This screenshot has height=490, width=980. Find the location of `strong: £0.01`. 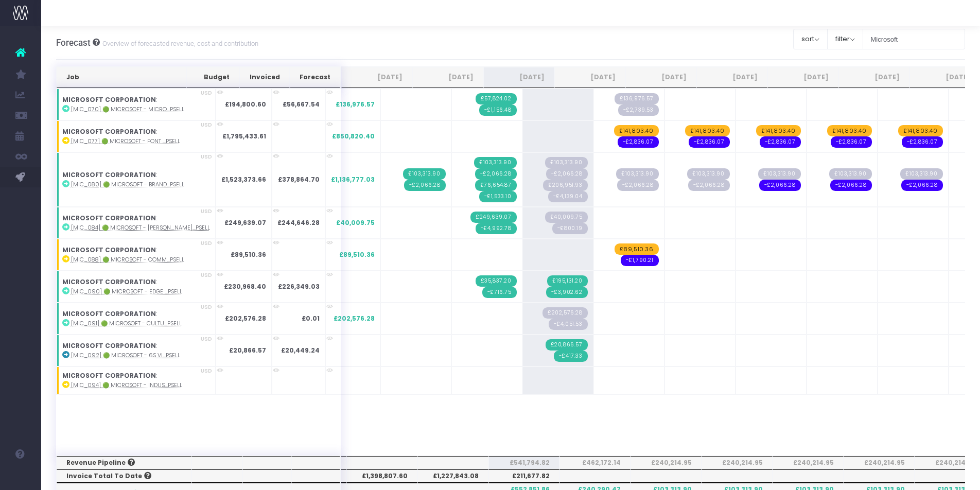

strong: £0.01 is located at coordinates (310, 318).